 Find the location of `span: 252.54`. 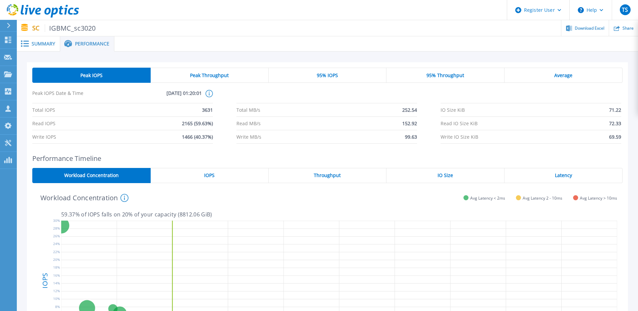

span: 252.54 is located at coordinates (410, 110).